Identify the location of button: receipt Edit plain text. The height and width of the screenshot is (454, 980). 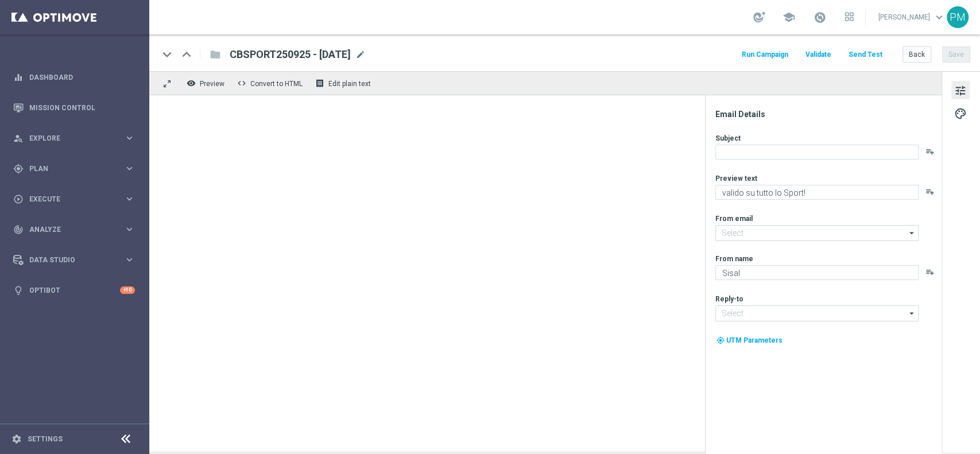
(344, 83).